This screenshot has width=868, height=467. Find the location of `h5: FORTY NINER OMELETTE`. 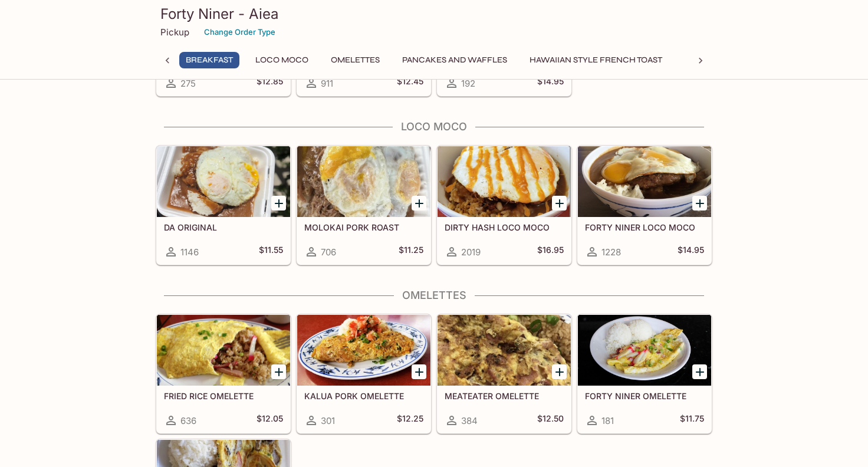

h5: FORTY NINER OMELETTE is located at coordinates (644, 396).